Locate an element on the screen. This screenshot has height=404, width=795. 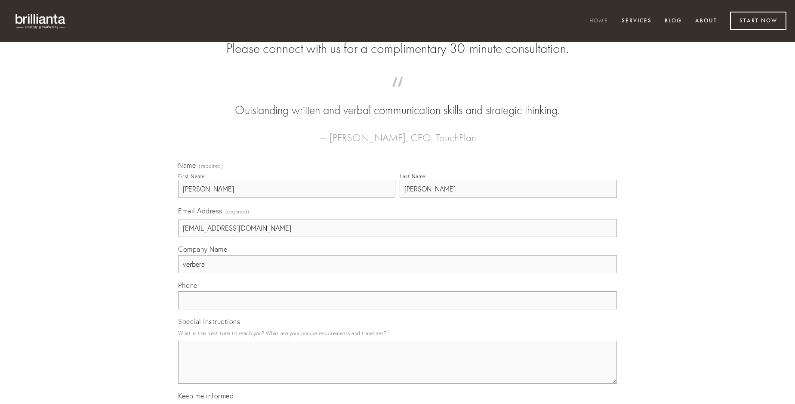
div: Last Name is located at coordinates (413, 176).